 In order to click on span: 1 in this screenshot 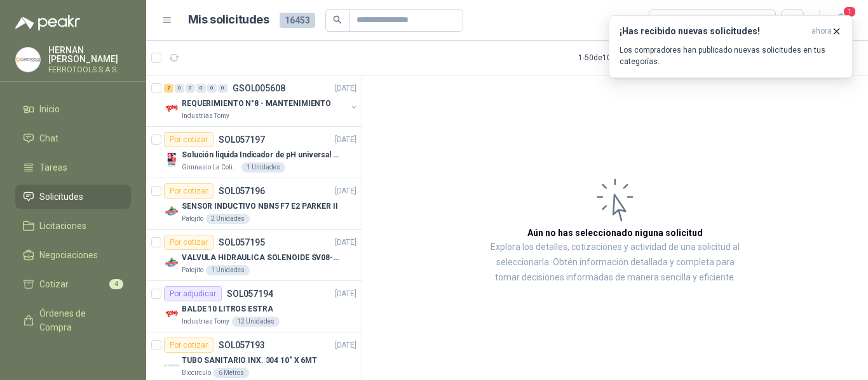, I will do `click(850, 11)`.